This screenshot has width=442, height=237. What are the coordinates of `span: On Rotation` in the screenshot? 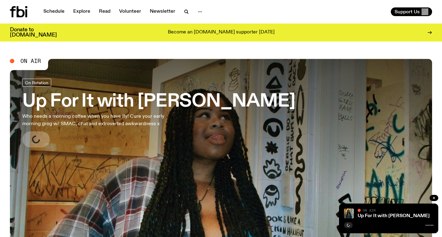 It's located at (37, 82).